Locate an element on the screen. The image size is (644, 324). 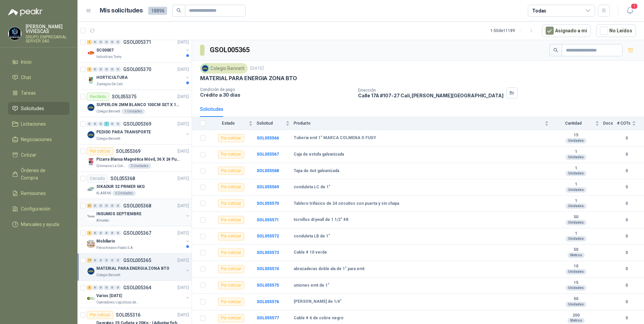
p: GRUPO EMPRESARIAL SERVER SAS is located at coordinates (47, 39).